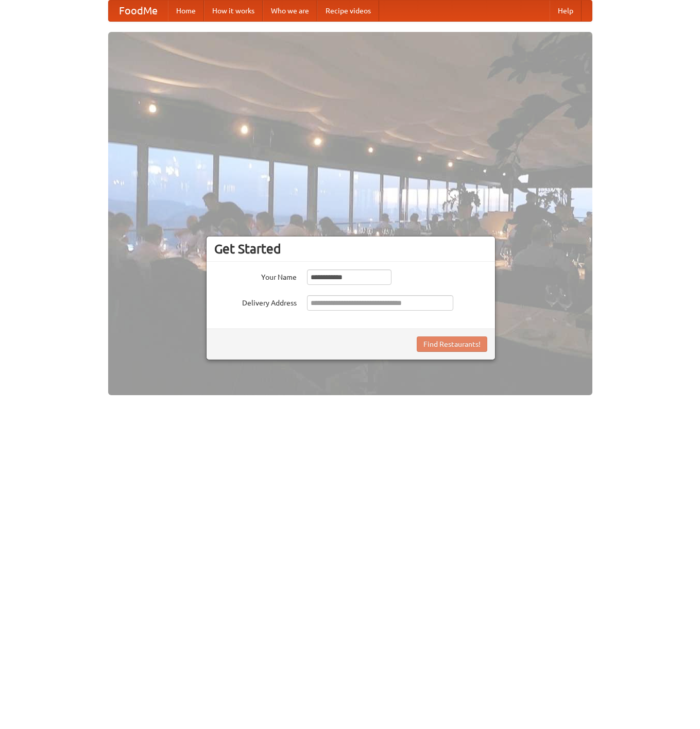 The image size is (700, 729). What do you see at coordinates (290, 11) in the screenshot?
I see `a: Who we are` at bounding box center [290, 11].